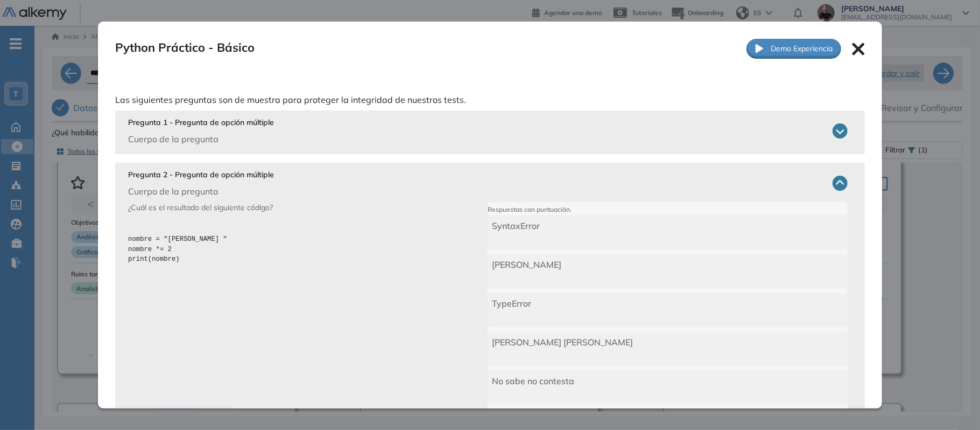  Describe the element at coordinates (490, 99) in the screenshot. I see `p: Las siguientes preguntas son de muestra para proteger la integridad de nuestros tests.` at that location.